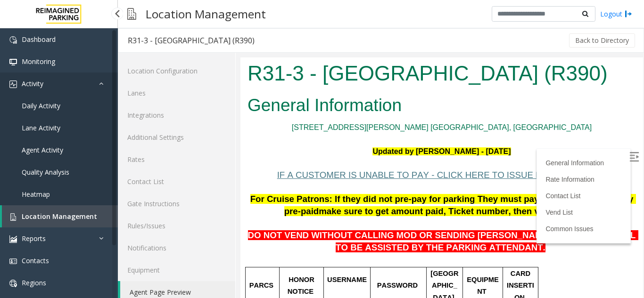 The width and height of the screenshot is (644, 298). Describe the element at coordinates (201, 48) in the screenshot. I see `h2: General Information` at that location.